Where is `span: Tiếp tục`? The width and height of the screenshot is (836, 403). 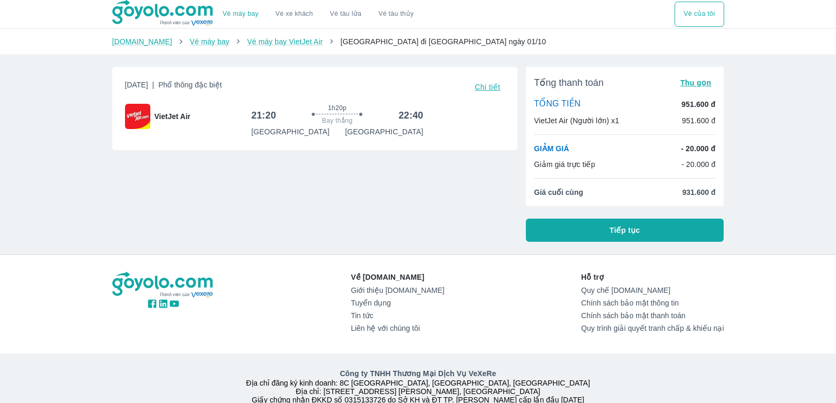 span: Tiếp tục is located at coordinates (625, 230).